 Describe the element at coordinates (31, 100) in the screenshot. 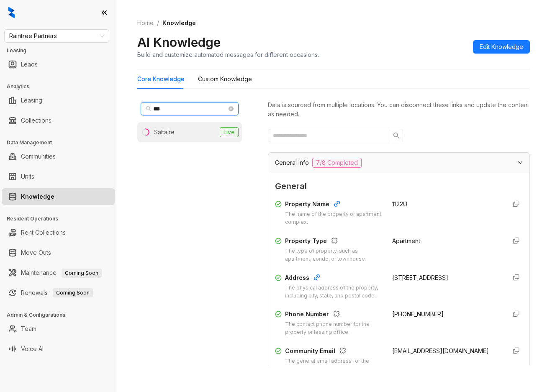

I see `a: Leasing` at that location.